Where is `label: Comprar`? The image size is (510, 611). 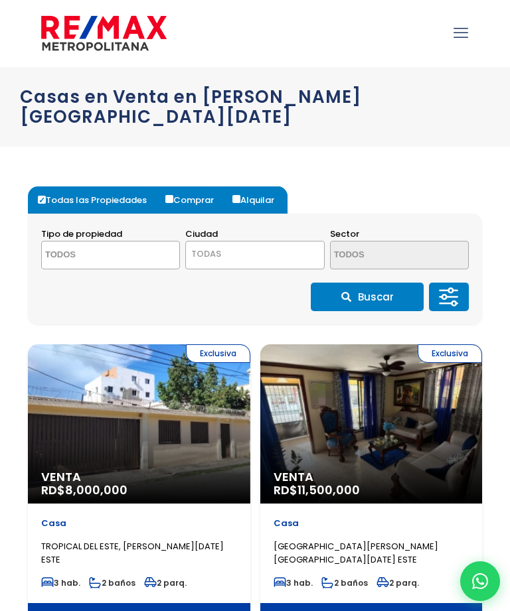 label: Comprar is located at coordinates (195, 200).